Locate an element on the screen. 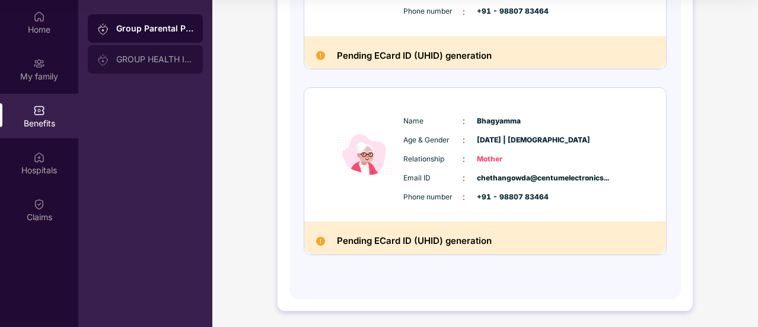 The width and height of the screenshot is (758, 327). img: svg+xml;base64,PHN2ZyBpZD0iSG9zcGl0YWxzIiB4bWxucz0iaHR0cDovL3d3dy53My5vcmcvMjAwMC9zdmciIHdpZHRoPS... is located at coordinates (39, 157).